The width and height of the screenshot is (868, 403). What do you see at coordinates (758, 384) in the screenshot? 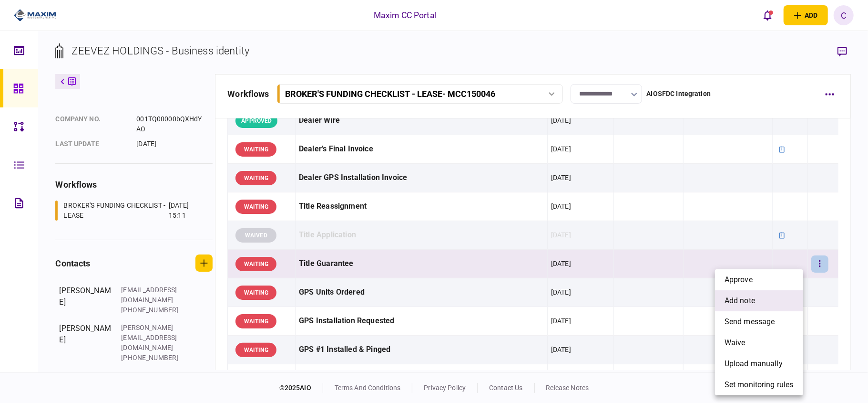
I see `span: set monitoring rules` at bounding box center [758, 384].